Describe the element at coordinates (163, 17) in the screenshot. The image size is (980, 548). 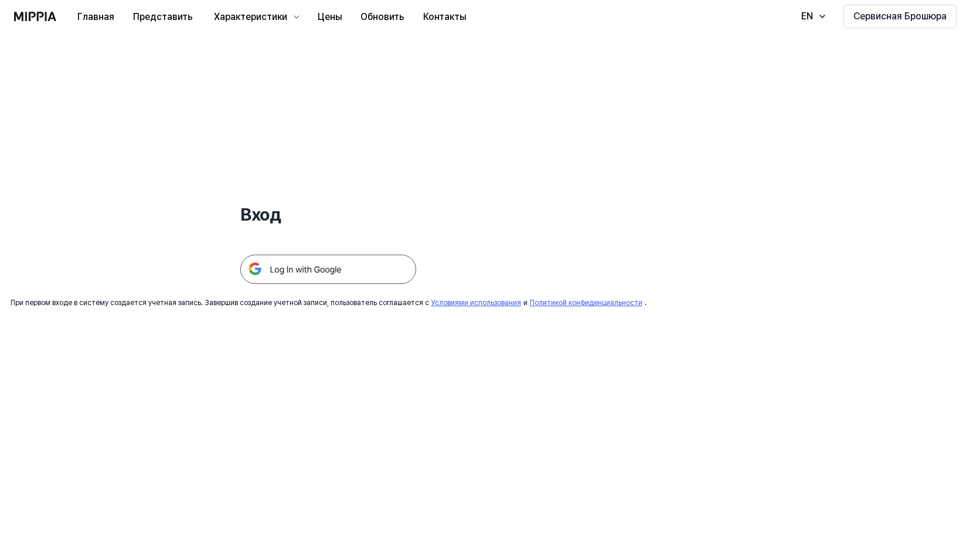
I see `ya-tr-span: Представить` at that location.